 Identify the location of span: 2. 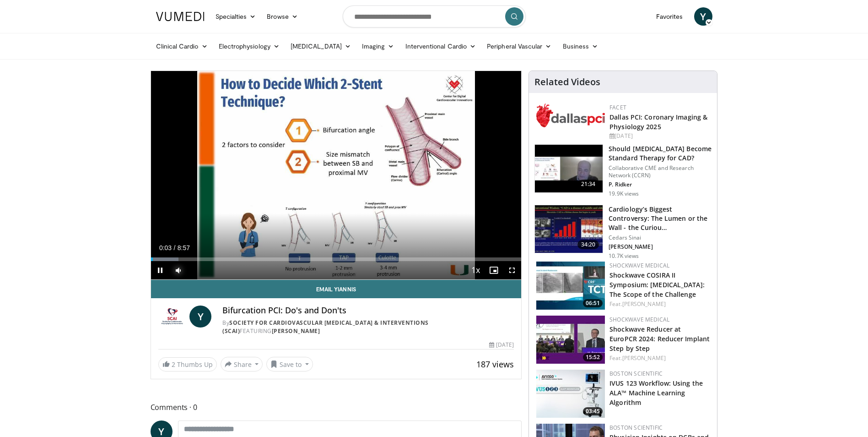
(173, 364).